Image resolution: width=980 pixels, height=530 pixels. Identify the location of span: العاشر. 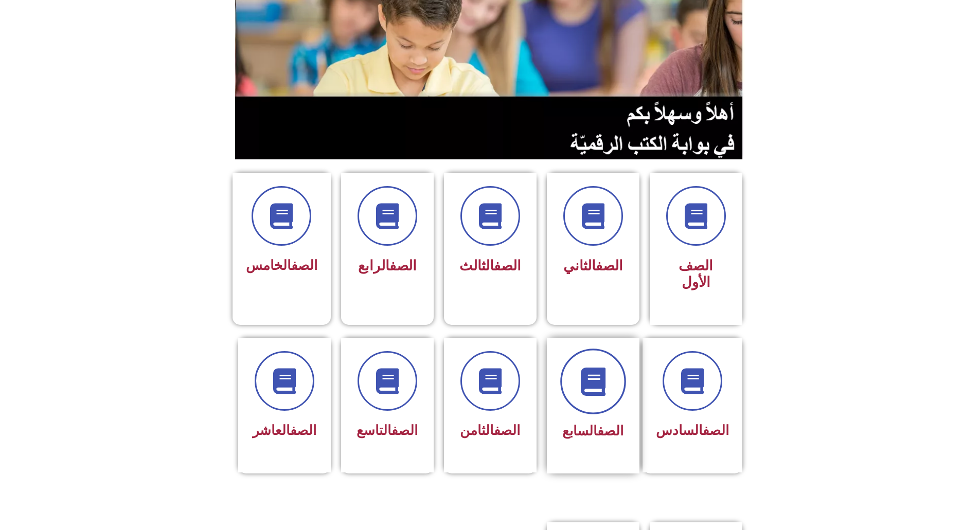
(284, 431).